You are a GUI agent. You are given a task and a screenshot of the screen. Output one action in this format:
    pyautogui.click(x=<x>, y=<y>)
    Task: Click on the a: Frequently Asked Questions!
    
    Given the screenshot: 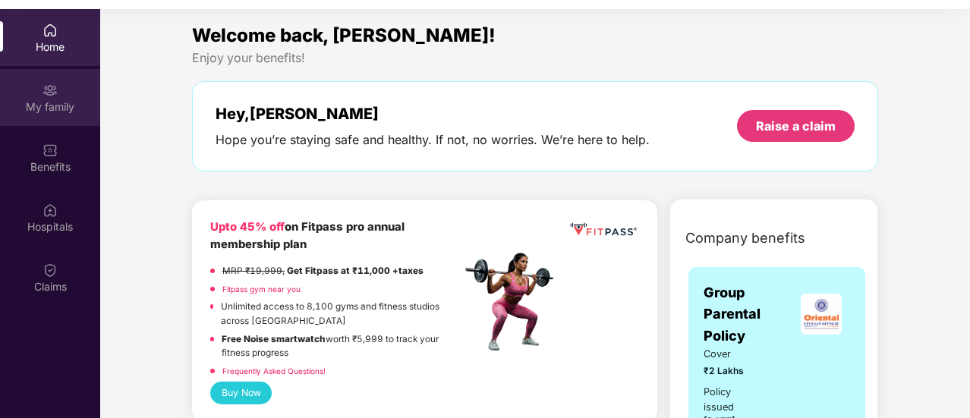 What is the action you would take?
    pyautogui.click(x=274, y=371)
    